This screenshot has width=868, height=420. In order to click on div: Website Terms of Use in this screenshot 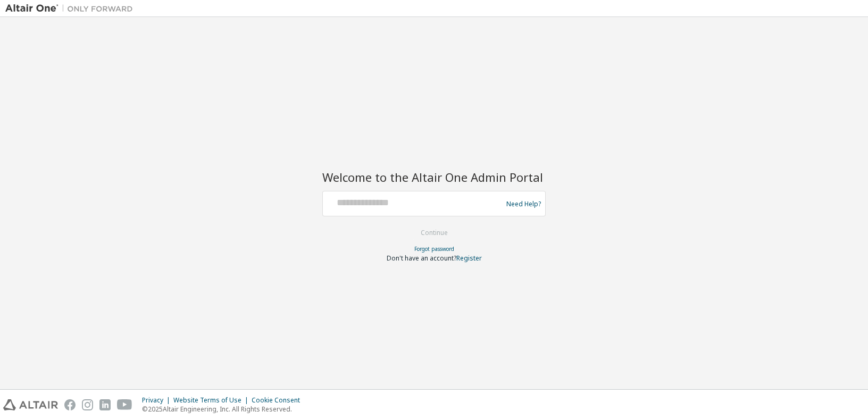, I will do `click(212, 400)`.